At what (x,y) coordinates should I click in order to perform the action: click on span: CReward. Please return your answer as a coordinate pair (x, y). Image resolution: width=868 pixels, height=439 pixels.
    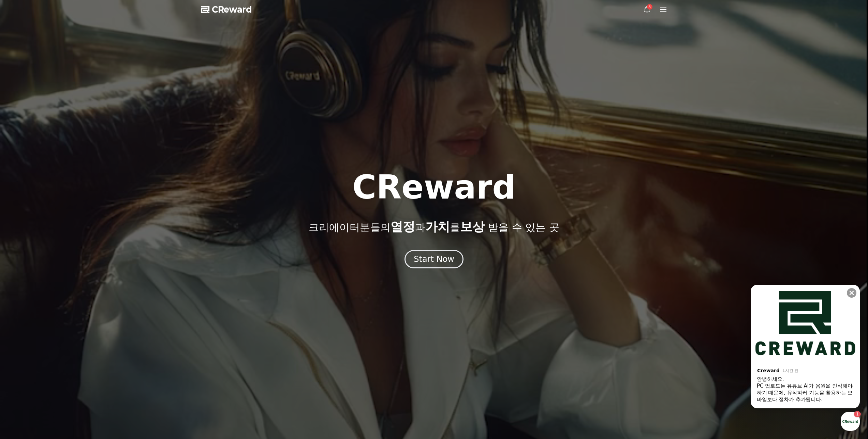
    Looking at the image, I should click on (232, 10).